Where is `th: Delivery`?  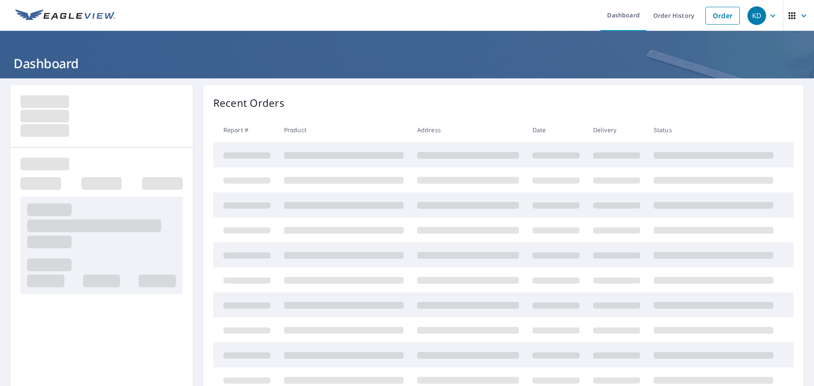 th: Delivery is located at coordinates (616, 130).